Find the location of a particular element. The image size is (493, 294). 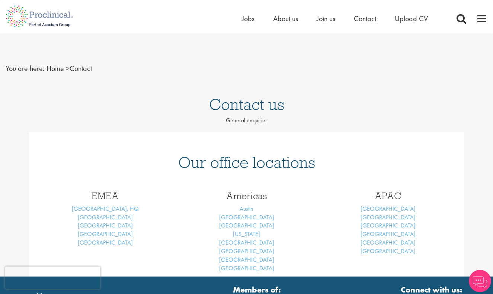

span: About us is located at coordinates (285, 19).